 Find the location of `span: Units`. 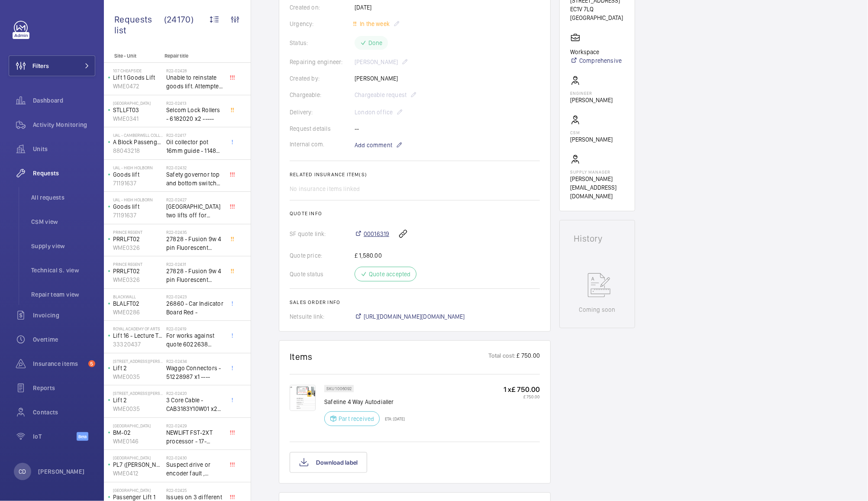

span: Units is located at coordinates (64, 149).